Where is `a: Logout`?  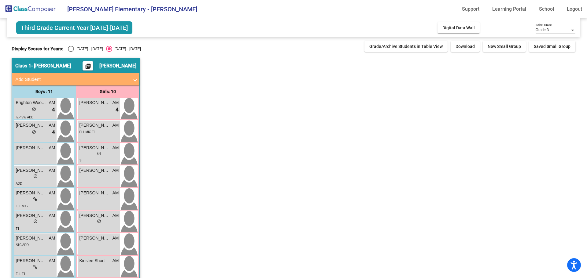 a: Logout is located at coordinates (574, 9).